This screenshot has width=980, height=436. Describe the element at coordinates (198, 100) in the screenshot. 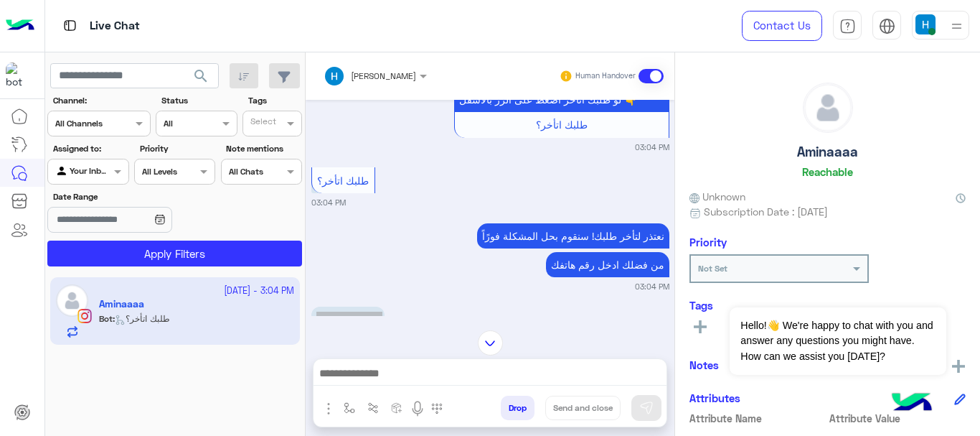

I see `label: Status` at that location.